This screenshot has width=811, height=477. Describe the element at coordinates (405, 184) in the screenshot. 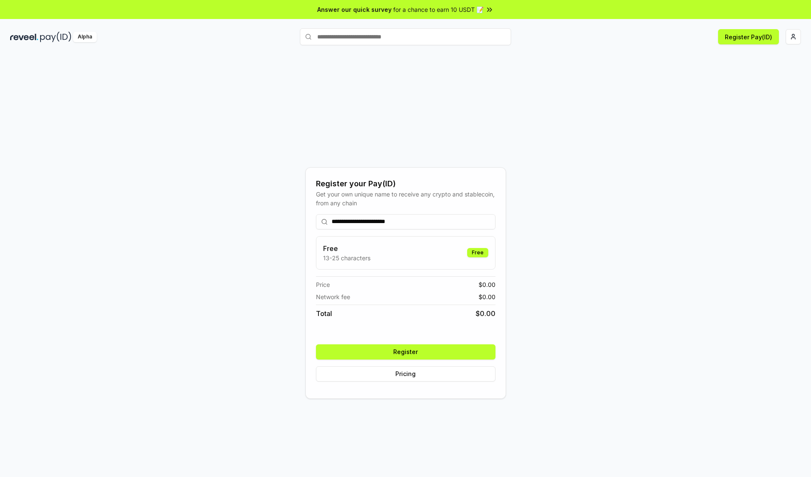

I see `div: Register your Pay(ID)` at that location.